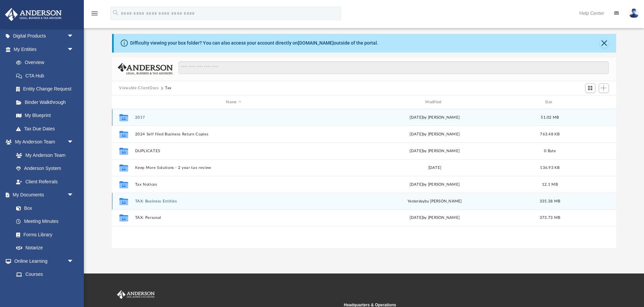  I want to click on div: grid, so click(364, 178).